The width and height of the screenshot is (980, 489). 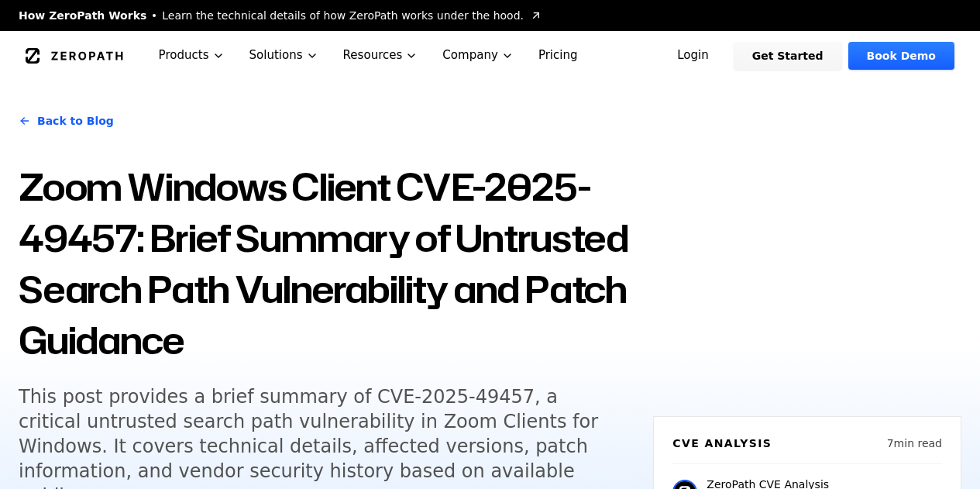 What do you see at coordinates (901, 56) in the screenshot?
I see `a: Book Demo` at bounding box center [901, 56].